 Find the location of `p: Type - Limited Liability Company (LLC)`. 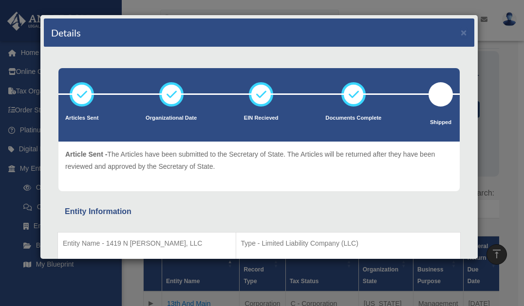

p: Type - Limited Liability Company (LLC) is located at coordinates (348, 243).